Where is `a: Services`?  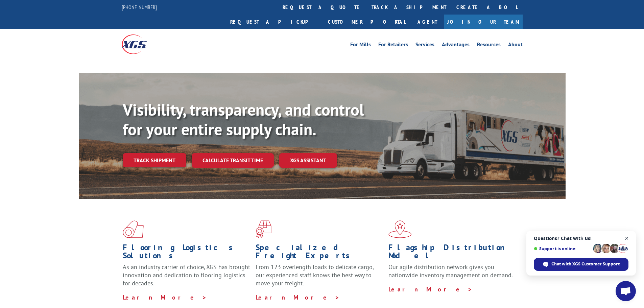
a: Services is located at coordinates (425, 46).